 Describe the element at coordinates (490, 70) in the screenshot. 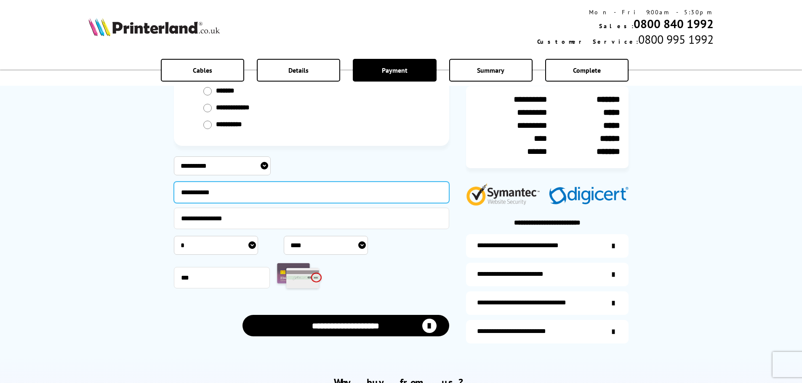

I see `span: Summary` at that location.